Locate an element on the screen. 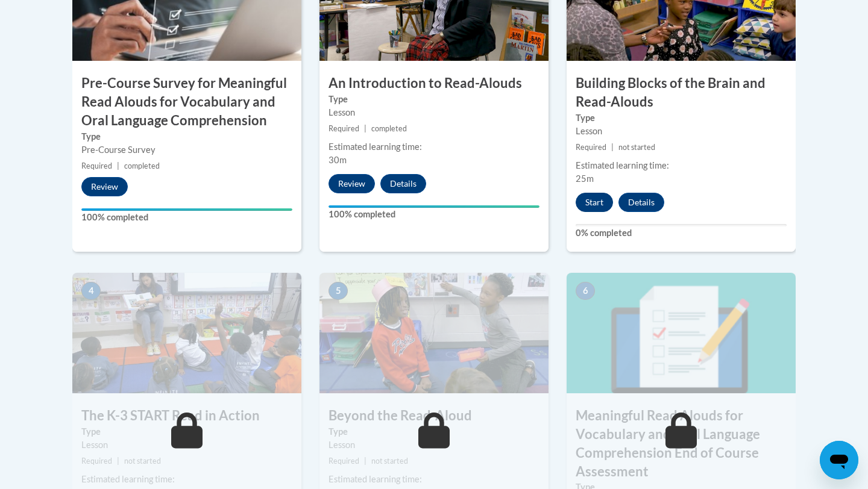 The image size is (868, 489). button: Start is located at coordinates (594, 202).